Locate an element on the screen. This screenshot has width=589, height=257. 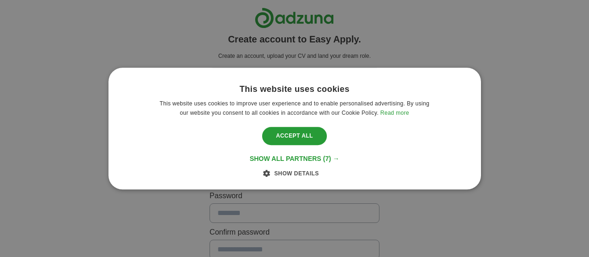
div: Show details is located at coordinates (294, 173).